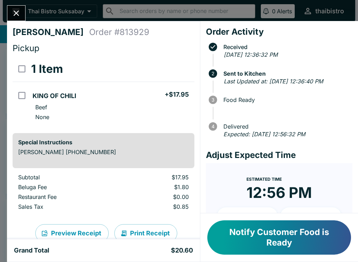 This screenshot has width=358, height=262. What do you see at coordinates (156, 177) in the screenshot?
I see `p: $17.95` at bounding box center [156, 177].